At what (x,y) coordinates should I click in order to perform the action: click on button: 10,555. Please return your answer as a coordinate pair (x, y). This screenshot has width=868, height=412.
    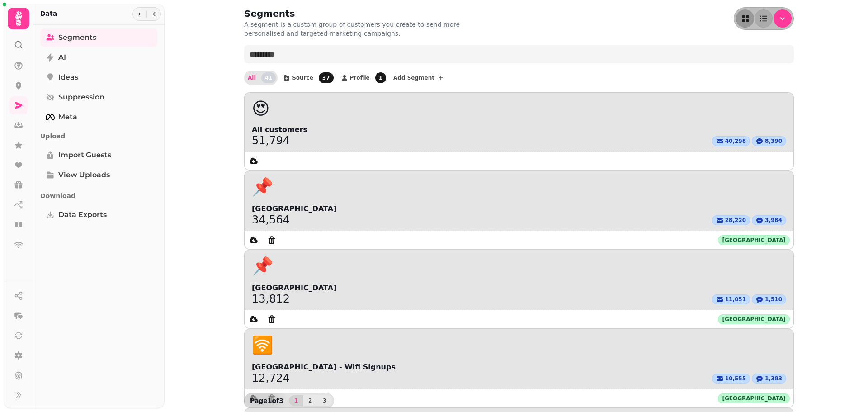
    Looking at the image, I should click on (731, 378).